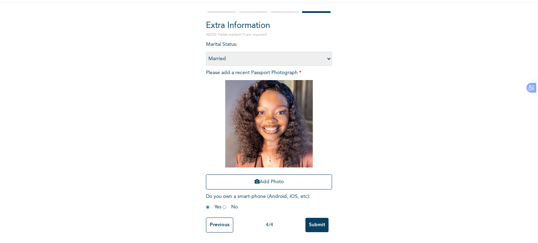 The image size is (538, 243). Describe the element at coordinates (269, 225) in the screenshot. I see `div: 4 / 4` at that location.